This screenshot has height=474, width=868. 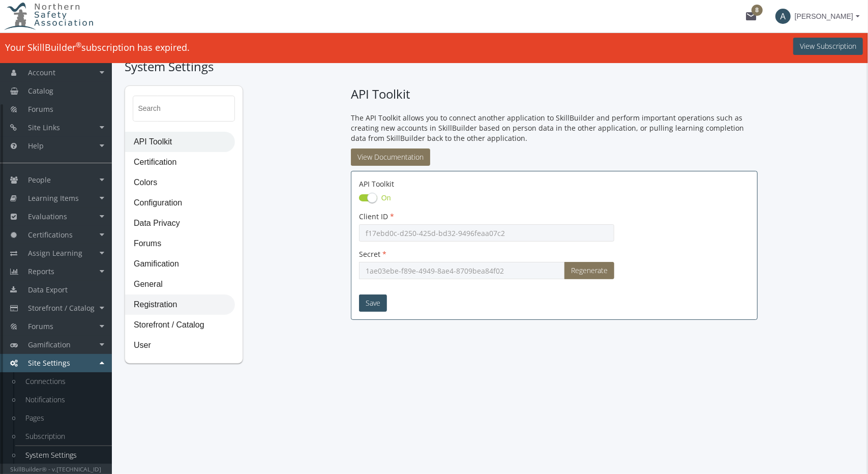 I want to click on h1: API Toolkit, so click(x=554, y=94).